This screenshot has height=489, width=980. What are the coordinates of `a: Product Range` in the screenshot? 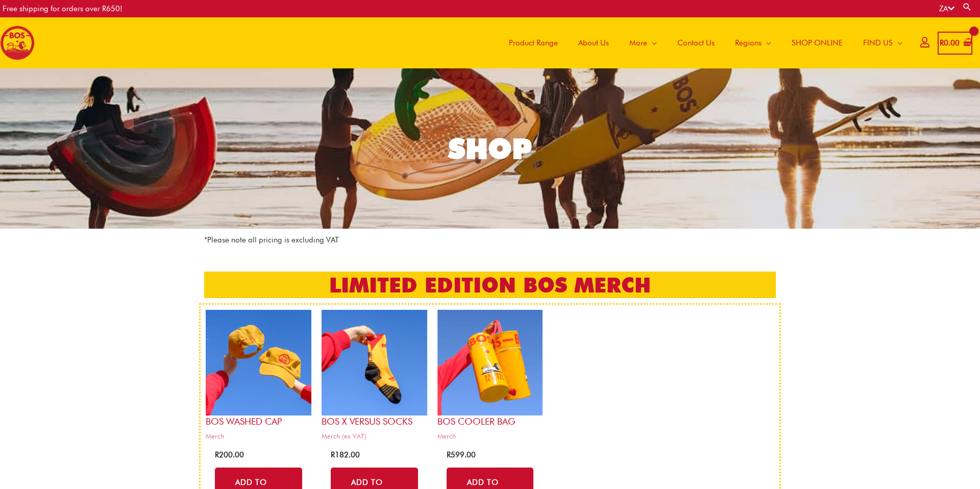 It's located at (534, 42).